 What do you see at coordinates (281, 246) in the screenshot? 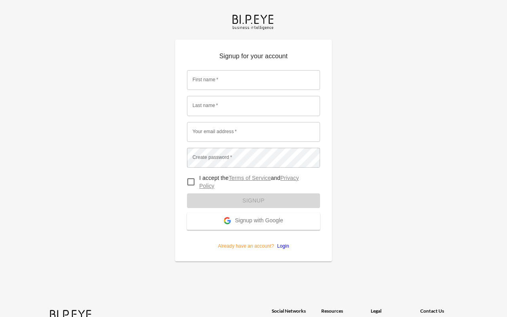
I see `a: Login` at bounding box center [281, 246].